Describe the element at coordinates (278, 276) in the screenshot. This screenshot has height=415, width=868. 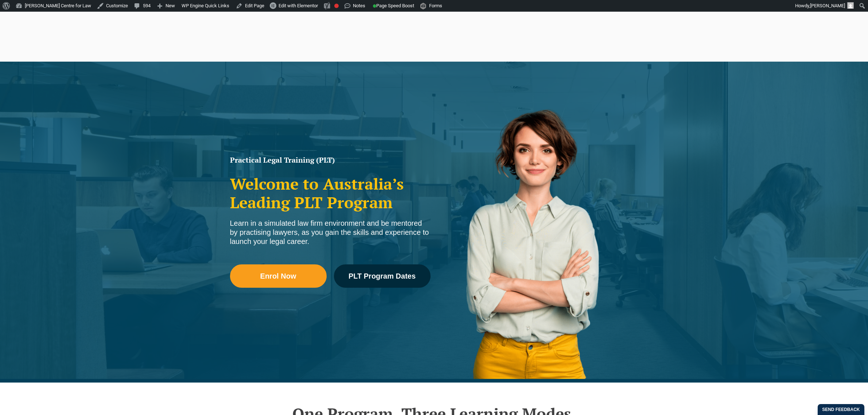
I see `a: Enrol Now` at that location.